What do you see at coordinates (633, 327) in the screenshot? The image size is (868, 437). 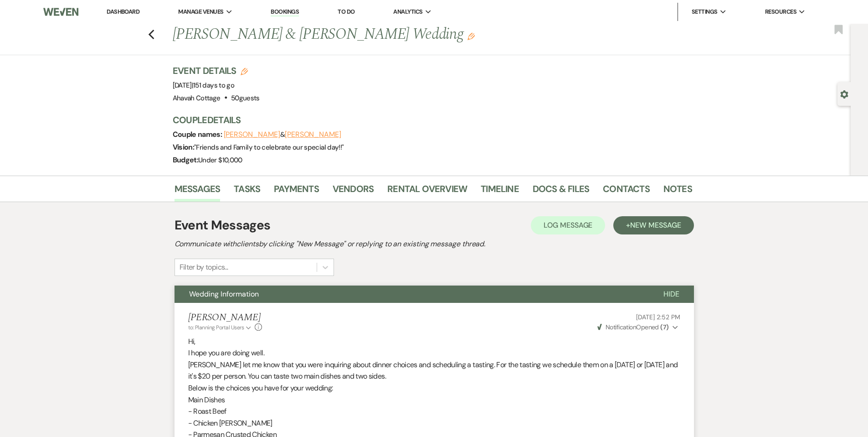 I see `span: Opened` at bounding box center [633, 327].